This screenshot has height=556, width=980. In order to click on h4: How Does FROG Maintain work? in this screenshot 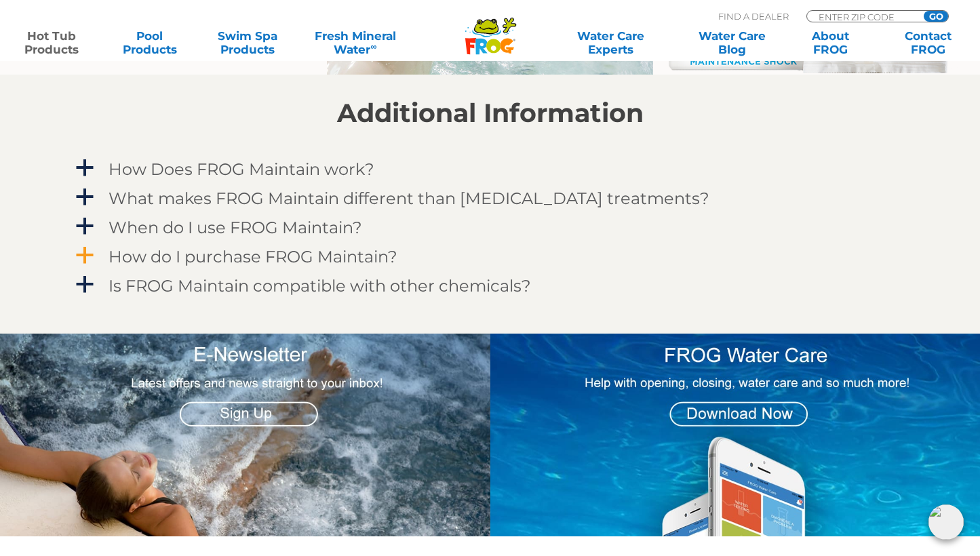, I will do `click(242, 169)`.